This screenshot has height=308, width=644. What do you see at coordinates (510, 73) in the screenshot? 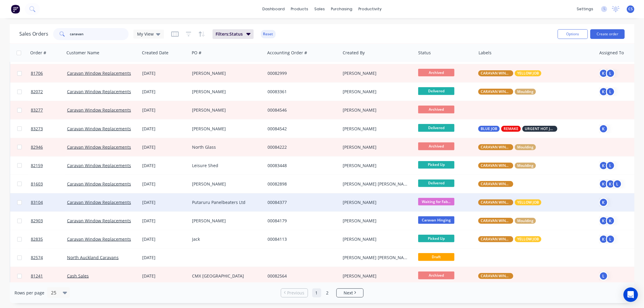
I see `button: CARAVAN WINDOWYELLOW JOB` at bounding box center [510, 73].